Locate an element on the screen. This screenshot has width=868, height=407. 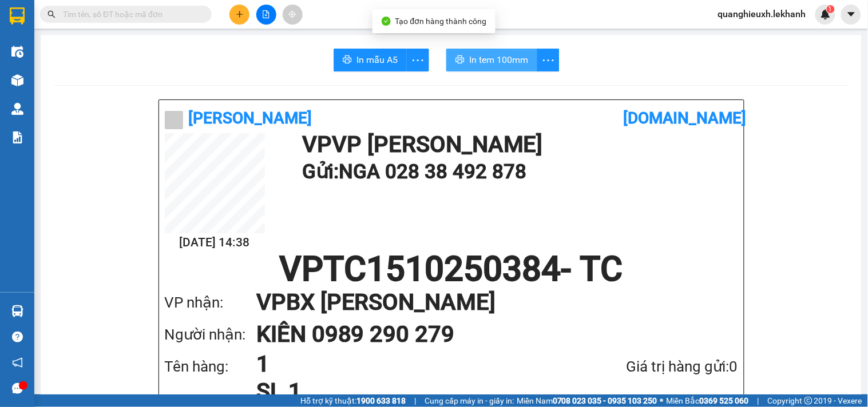
strong: 0369 525 060 is located at coordinates (724, 400).